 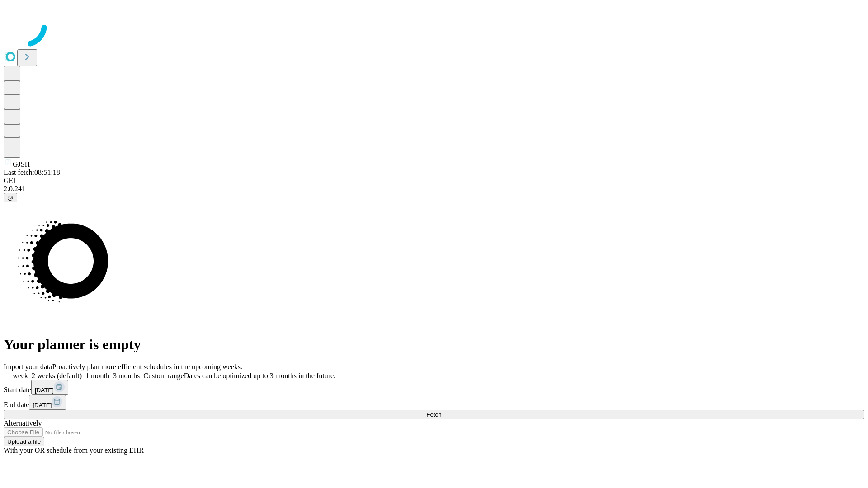 What do you see at coordinates (434, 344) in the screenshot?
I see `h1: Your planner is empty` at bounding box center [434, 344].